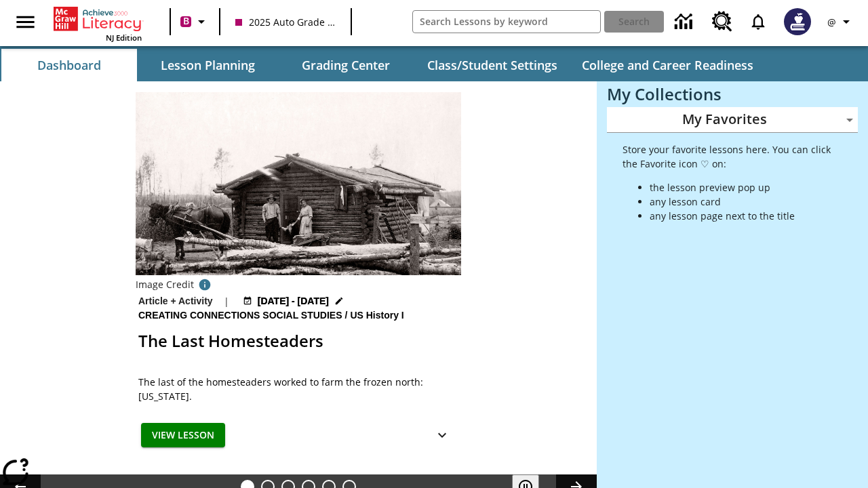 The width and height of the screenshot is (868, 488). I want to click on div: Home, so click(98, 23).